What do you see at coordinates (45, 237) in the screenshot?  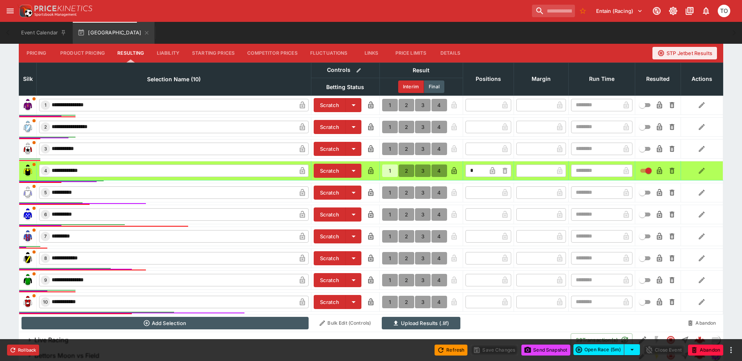 I see `span: 7` at bounding box center [45, 237].